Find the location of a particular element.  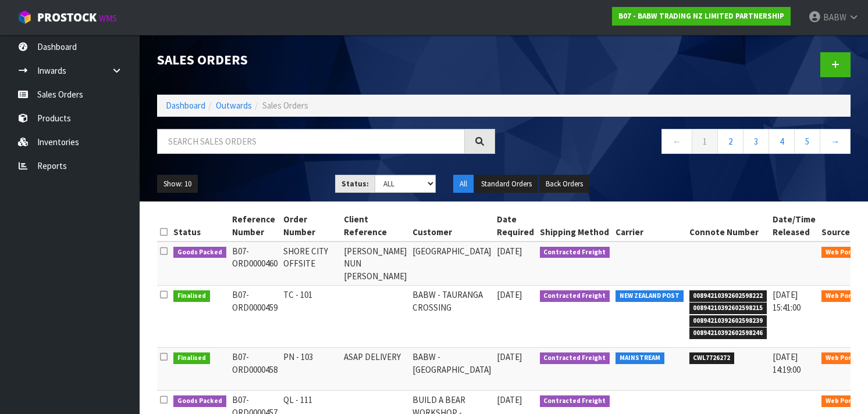

th: Date/Time Released is located at coordinates (794, 226).